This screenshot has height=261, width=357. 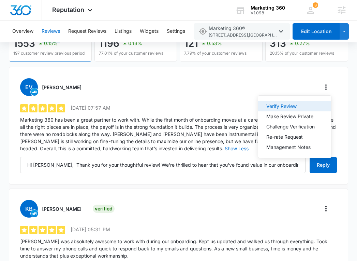 What do you see at coordinates (295, 147) in the screenshot?
I see `button: Management Notes` at bounding box center [295, 147].